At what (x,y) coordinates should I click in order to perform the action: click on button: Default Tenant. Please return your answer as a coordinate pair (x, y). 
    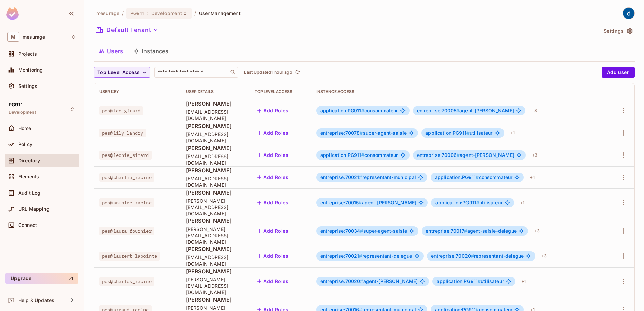
    Looking at the image, I should click on (127, 30).